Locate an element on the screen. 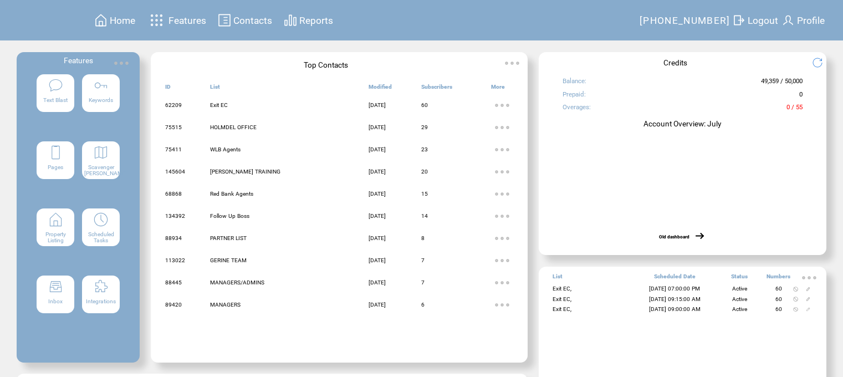 The height and width of the screenshot is (377, 843). span: 62209 is located at coordinates (174, 105).